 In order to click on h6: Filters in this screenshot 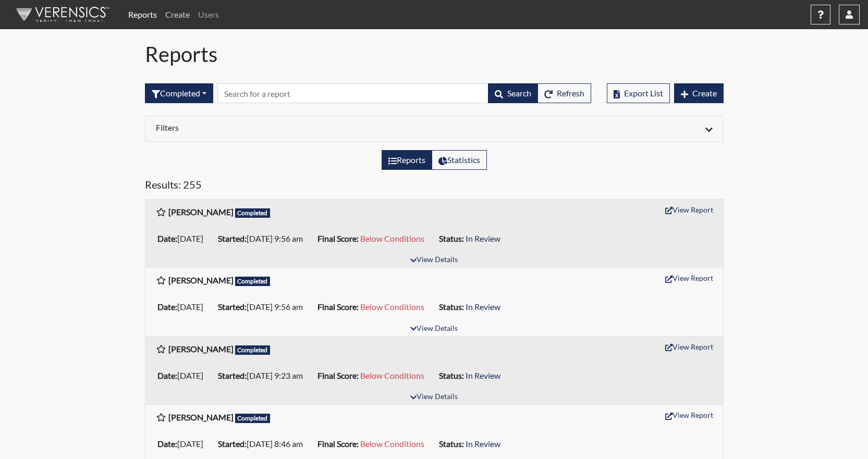, I will do `click(291, 127)`.